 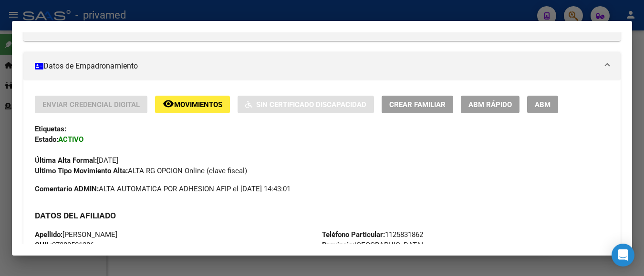 I want to click on strong: Provincia:, so click(x=338, y=245).